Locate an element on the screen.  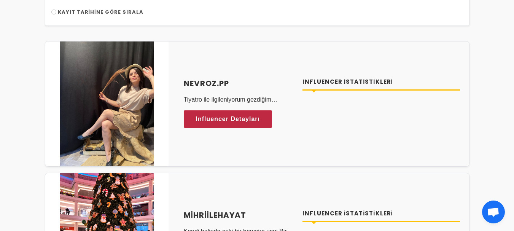
a: Influencer Detayları is located at coordinates (228, 119).